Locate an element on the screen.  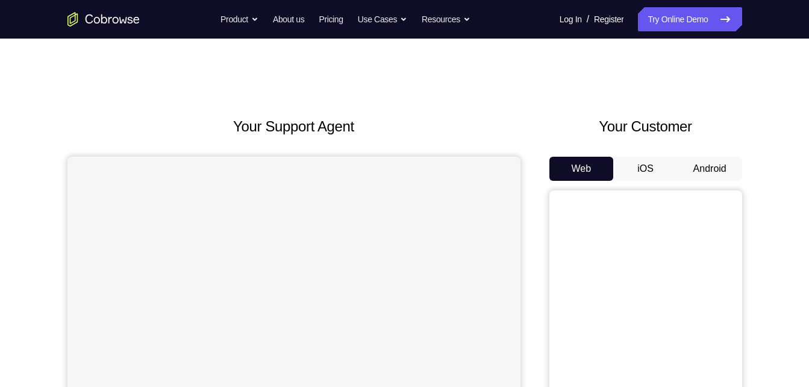
a: About us is located at coordinates (289, 19).